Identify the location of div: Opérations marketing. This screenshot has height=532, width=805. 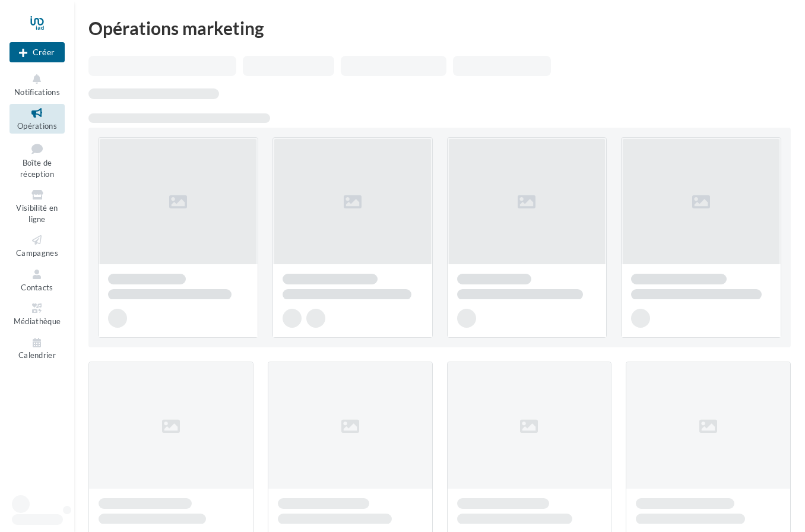
(439, 28).